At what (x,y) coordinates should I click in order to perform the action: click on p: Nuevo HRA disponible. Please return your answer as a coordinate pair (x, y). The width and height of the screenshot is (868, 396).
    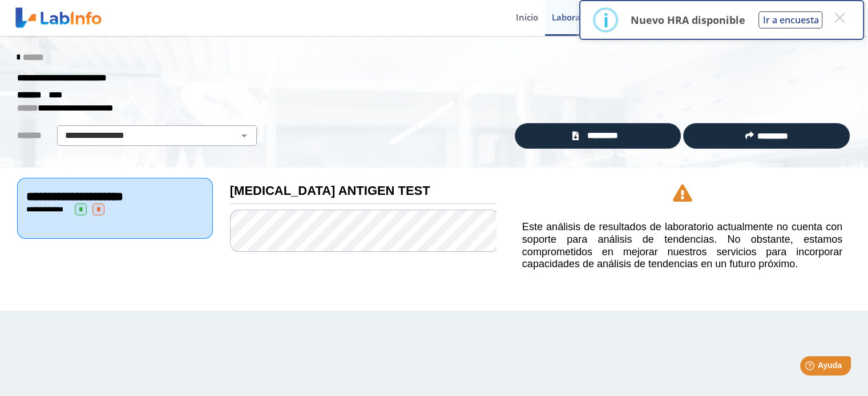
    Looking at the image, I should click on (687, 20).